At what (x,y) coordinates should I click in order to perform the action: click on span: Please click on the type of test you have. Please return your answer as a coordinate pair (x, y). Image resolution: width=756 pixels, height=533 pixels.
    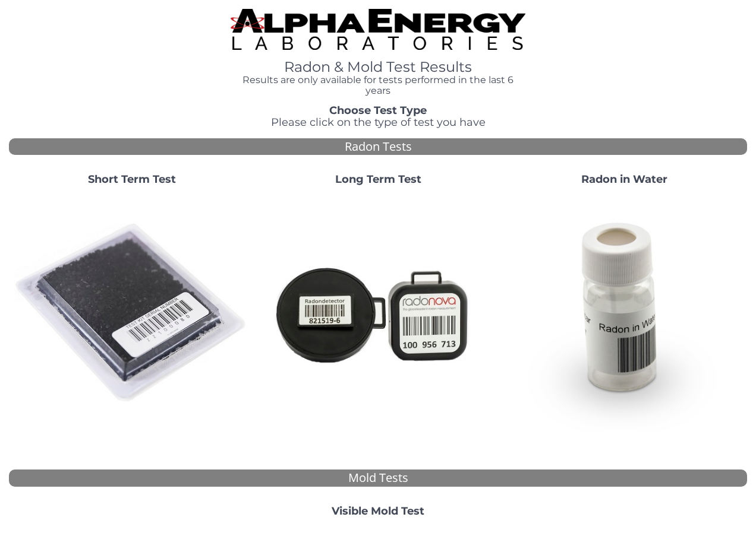
    Looking at the image, I should click on (378, 123).